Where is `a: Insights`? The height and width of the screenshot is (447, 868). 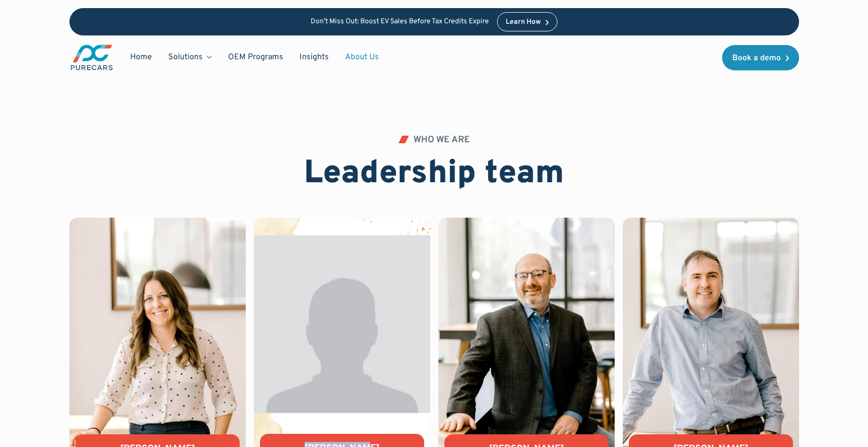
a: Insights is located at coordinates (314, 57).